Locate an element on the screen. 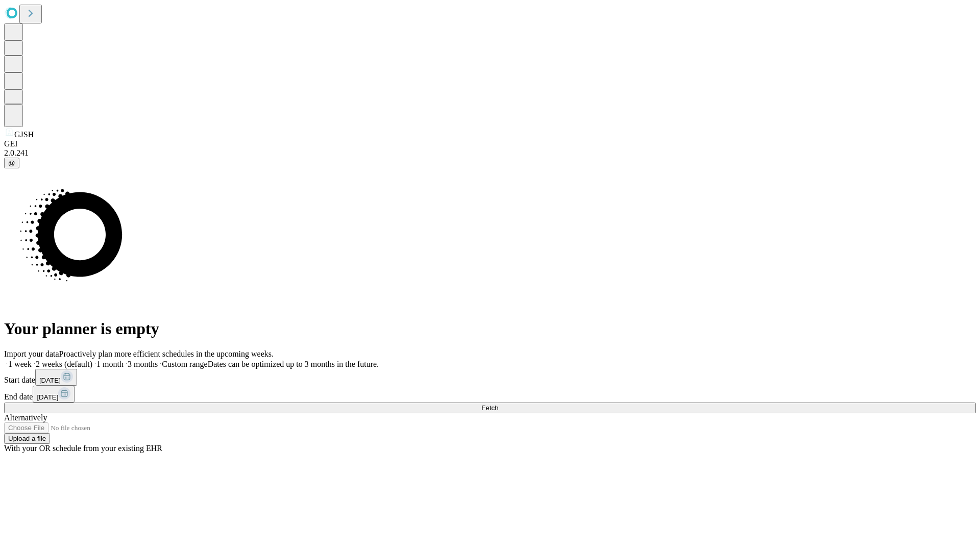  span: Proactively plan more efficient schedules in the upcoming weeks. is located at coordinates (167, 354).